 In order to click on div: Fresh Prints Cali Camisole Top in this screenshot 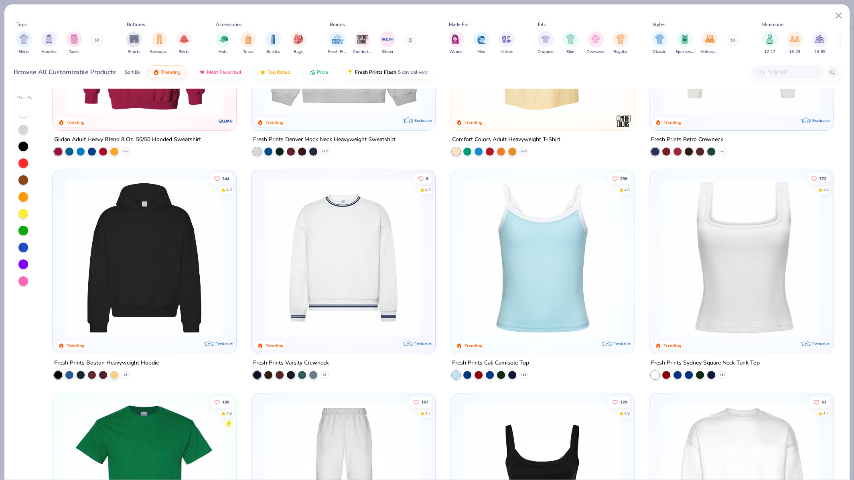, I will do `click(491, 363)`.